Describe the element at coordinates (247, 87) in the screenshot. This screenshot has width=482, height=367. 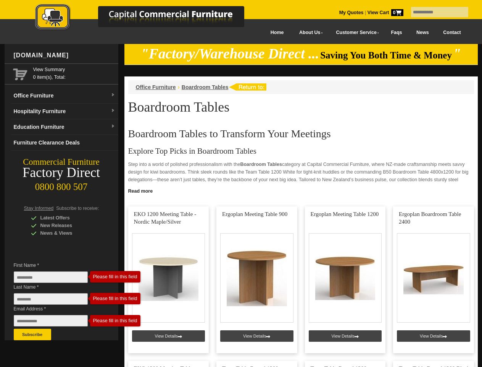
I see `img: return to` at that location.